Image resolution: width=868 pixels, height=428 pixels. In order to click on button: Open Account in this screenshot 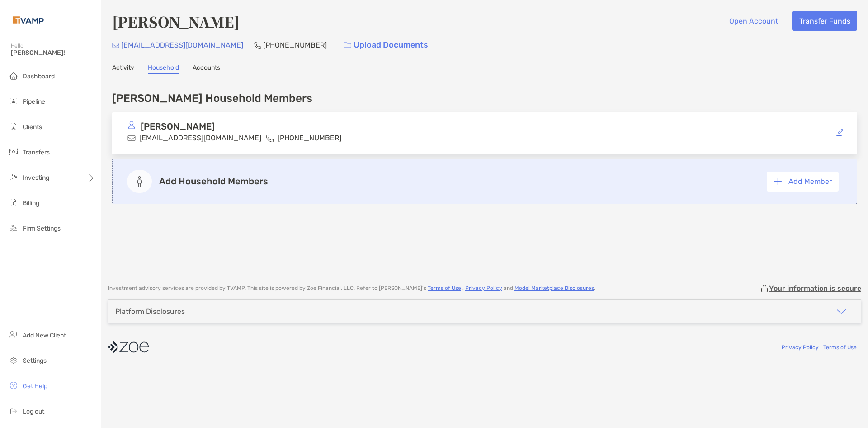, I will do `click(753, 21)`.